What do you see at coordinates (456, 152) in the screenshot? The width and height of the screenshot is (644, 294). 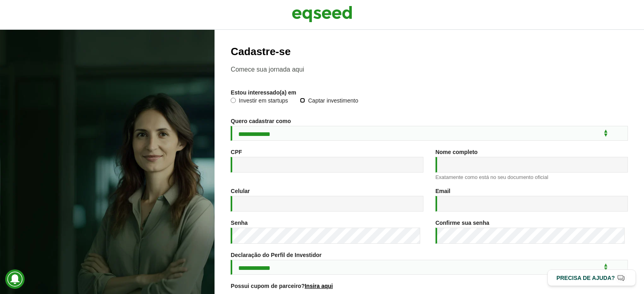 I see `label: Nome completo` at bounding box center [456, 152].